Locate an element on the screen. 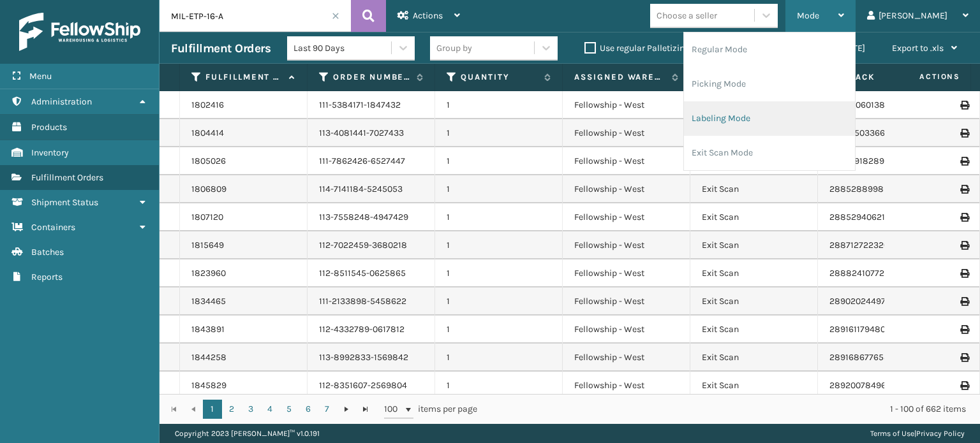  a: 289161179480 is located at coordinates (858, 329).